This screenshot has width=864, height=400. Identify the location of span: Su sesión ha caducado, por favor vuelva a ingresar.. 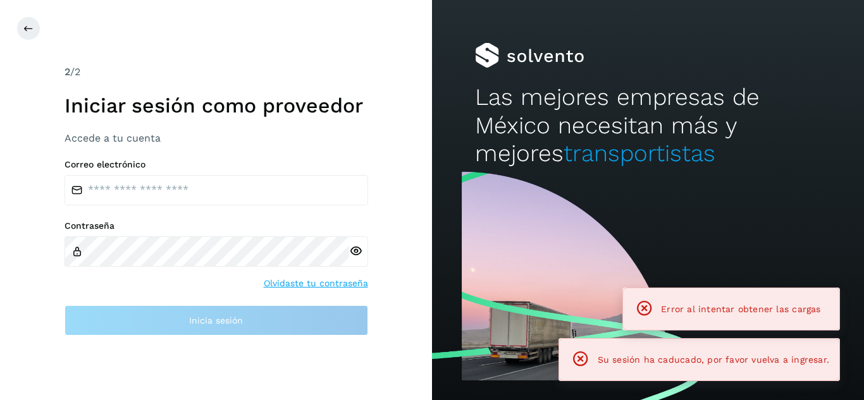
(713, 360).